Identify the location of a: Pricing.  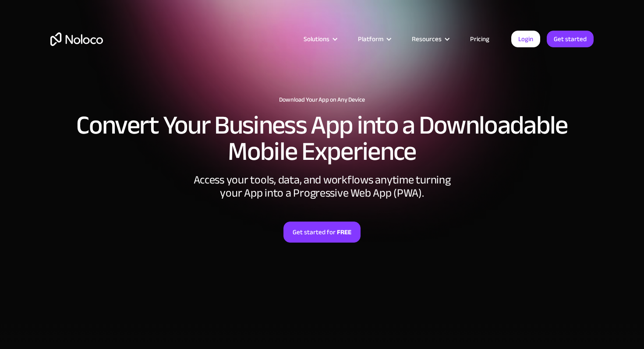
(480, 39).